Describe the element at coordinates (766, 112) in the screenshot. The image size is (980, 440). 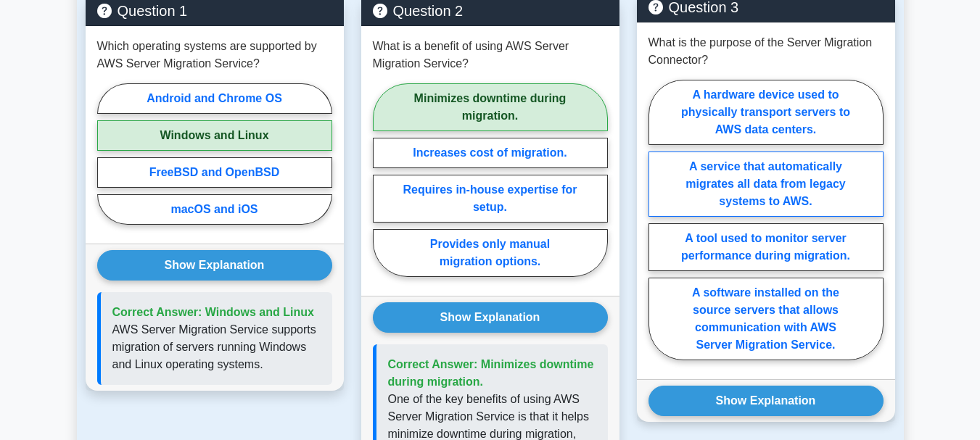
I see `label: A hardware device used to physically transport servers to AWS data centers.` at that location.